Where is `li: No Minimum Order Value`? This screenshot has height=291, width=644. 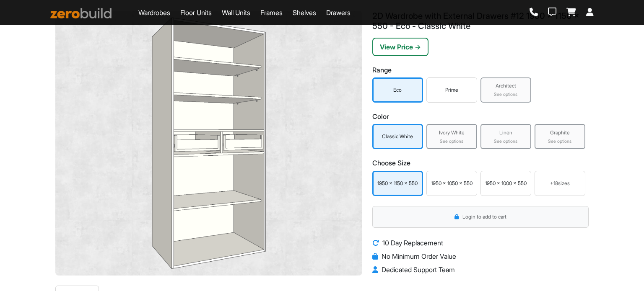 li: No Minimum Order Value is located at coordinates (481, 256).